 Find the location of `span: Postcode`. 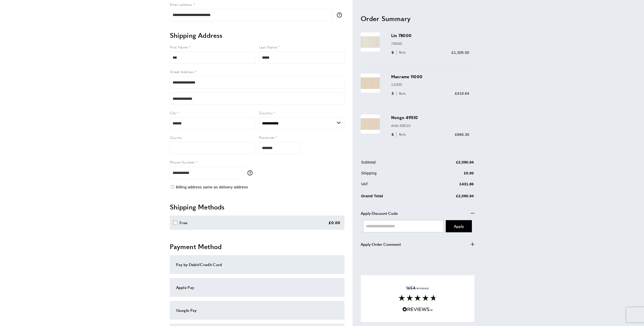

span: Postcode is located at coordinates (266, 137).